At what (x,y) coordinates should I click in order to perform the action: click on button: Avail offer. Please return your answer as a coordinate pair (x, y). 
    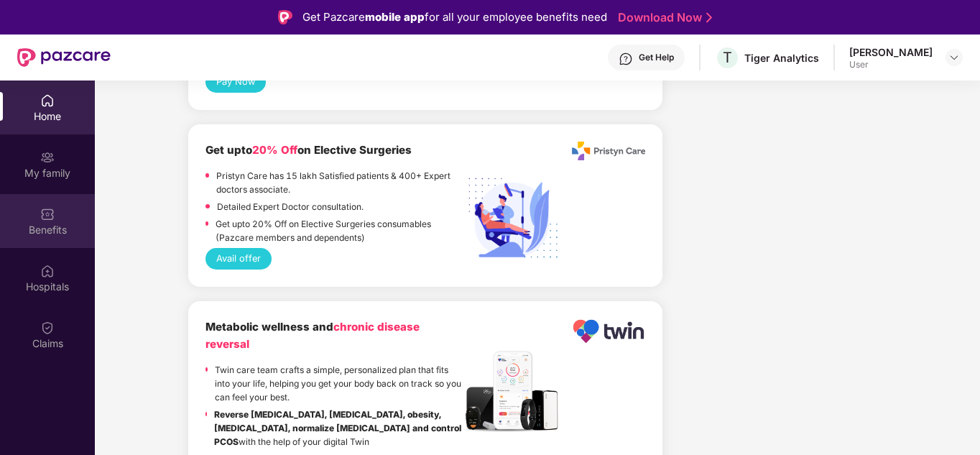
    Looking at the image, I should click on (239, 259).